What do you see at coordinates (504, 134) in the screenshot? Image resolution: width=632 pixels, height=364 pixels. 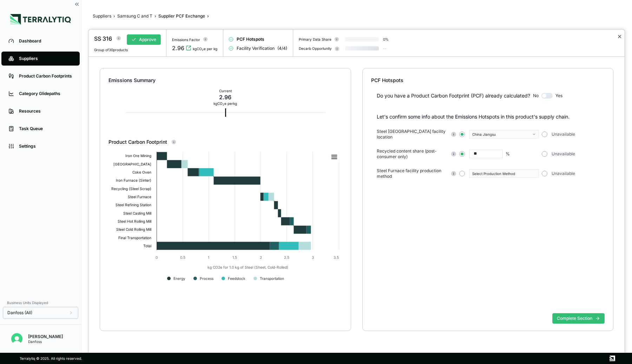 I see `button: China Jiangsu` at bounding box center [504, 134].